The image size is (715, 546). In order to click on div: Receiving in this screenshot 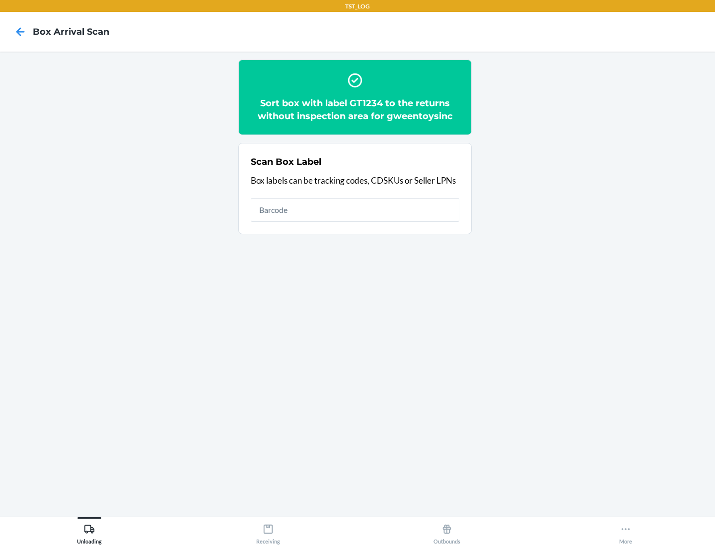, I will do `click(268, 532)`.